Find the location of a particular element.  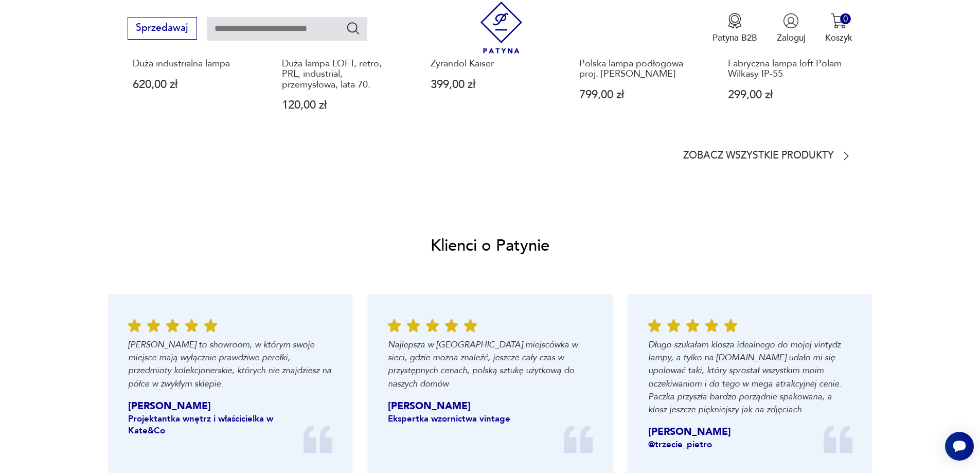

img: Ikonka użytkownika is located at coordinates (791, 20).